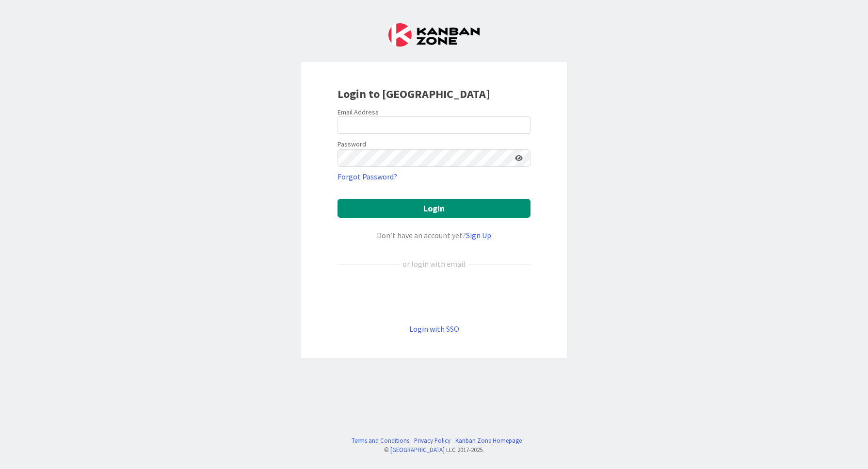  What do you see at coordinates (367, 177) in the screenshot?
I see `a: Forgot Password?` at bounding box center [367, 177].